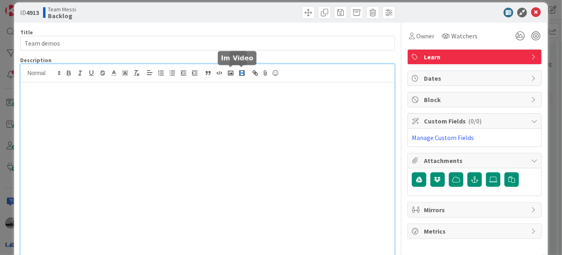 This screenshot has height=255, width=562. What do you see at coordinates (29, 12) in the screenshot?
I see `span: ID` at bounding box center [29, 12].